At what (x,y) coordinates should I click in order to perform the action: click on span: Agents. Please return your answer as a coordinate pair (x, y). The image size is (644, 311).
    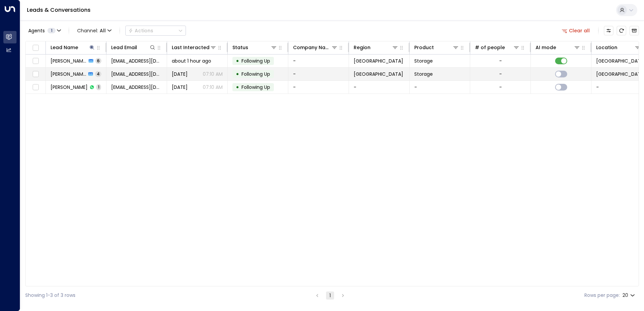
    Looking at the image, I should click on (37, 31).